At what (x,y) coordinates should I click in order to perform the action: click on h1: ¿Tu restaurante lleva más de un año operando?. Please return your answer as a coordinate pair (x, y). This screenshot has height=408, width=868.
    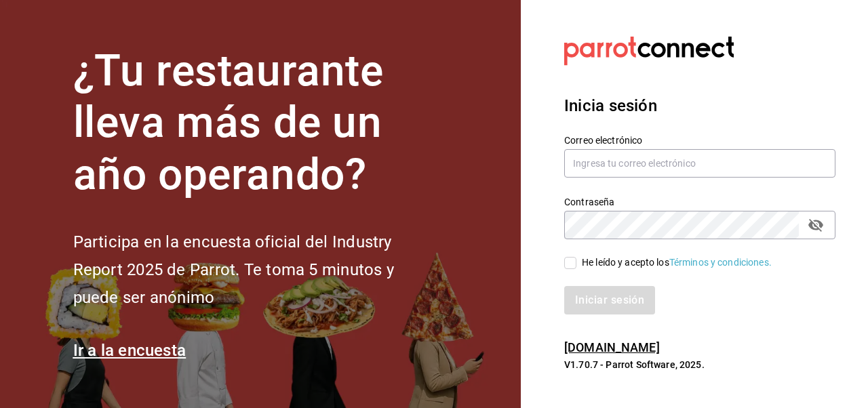
    Looking at the image, I should click on (256, 124).